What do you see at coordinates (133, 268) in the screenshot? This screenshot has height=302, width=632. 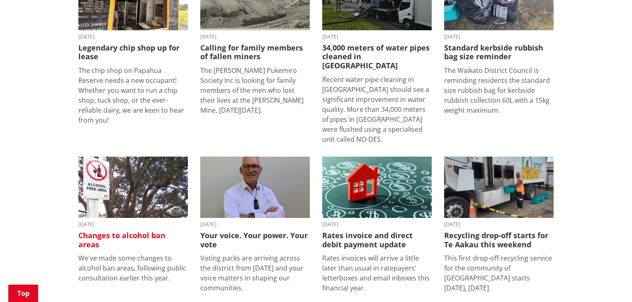 I see `p: We've made some changes to alcohol ban areas, following public consultation earlier this year.` at bounding box center [133, 268].